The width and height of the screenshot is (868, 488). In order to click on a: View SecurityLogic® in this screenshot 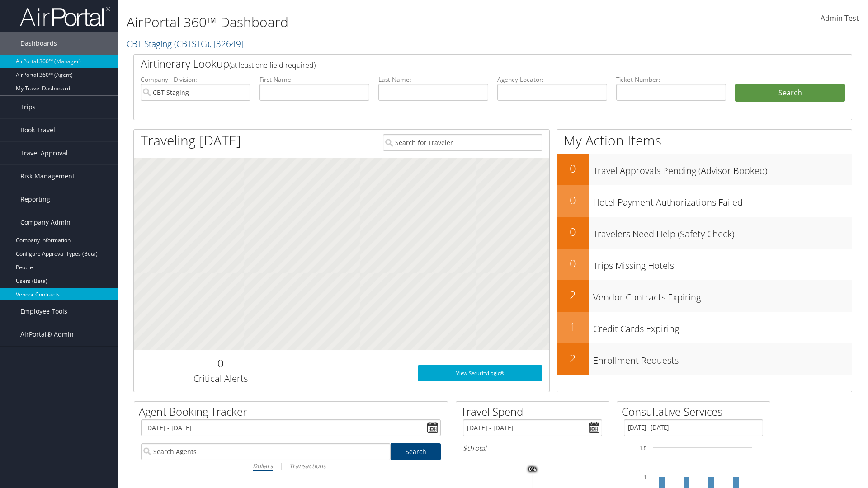, I will do `click(480, 373)`.